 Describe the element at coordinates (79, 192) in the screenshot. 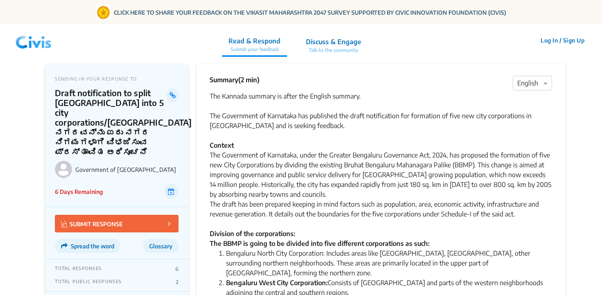

I see `p: 6 Days Remaining` at that location.